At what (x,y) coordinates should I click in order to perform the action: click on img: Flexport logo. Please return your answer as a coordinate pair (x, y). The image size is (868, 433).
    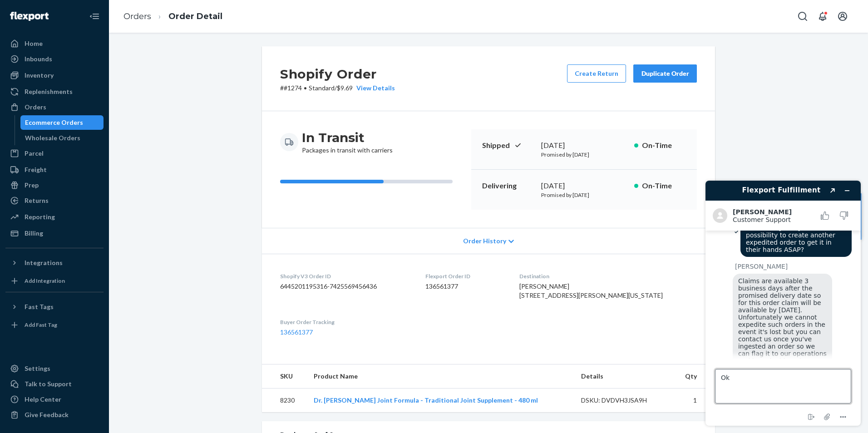
    Looking at the image, I should click on (29, 16).